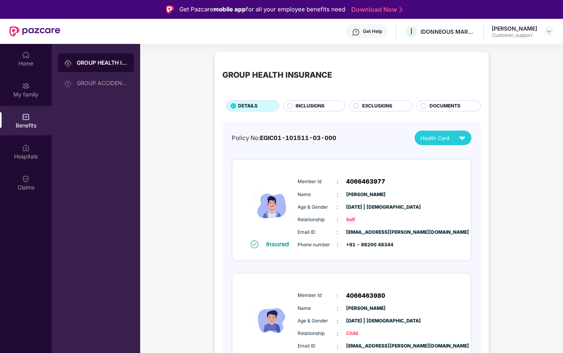 The width and height of the screenshot is (563, 353). What do you see at coordinates (549, 31) in the screenshot?
I see `img: svg+xml;base64,PHN2ZyBpZD0iRHJvcGRvd24tMzJ4MzIiIHhtbG5zPSJodHRwOi8vd3d3LnczLm9yZy8yMDAwL3N2ZyIgd2...` at bounding box center [549, 31].